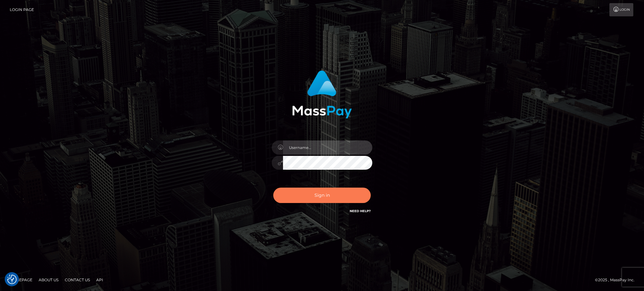 Image resolution: width=644 pixels, height=291 pixels. Describe the element at coordinates (48, 279) in the screenshot. I see `a: About Us` at that location.